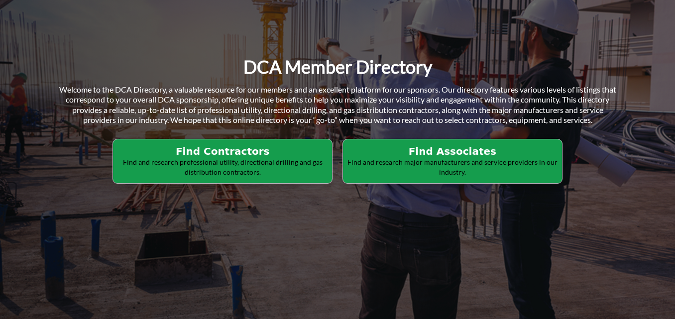 The height and width of the screenshot is (319, 675). What do you see at coordinates (223, 151) in the screenshot?
I see `h2: Find Contractors` at bounding box center [223, 151].